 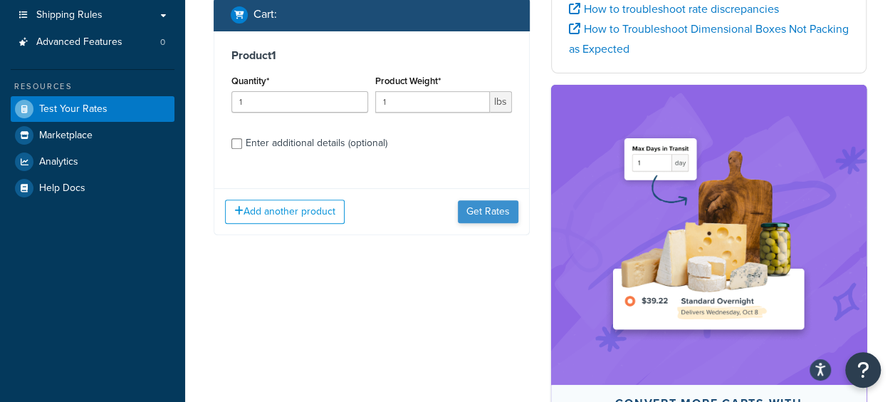 I want to click on a: Shipping Rules, so click(x=93, y=15).